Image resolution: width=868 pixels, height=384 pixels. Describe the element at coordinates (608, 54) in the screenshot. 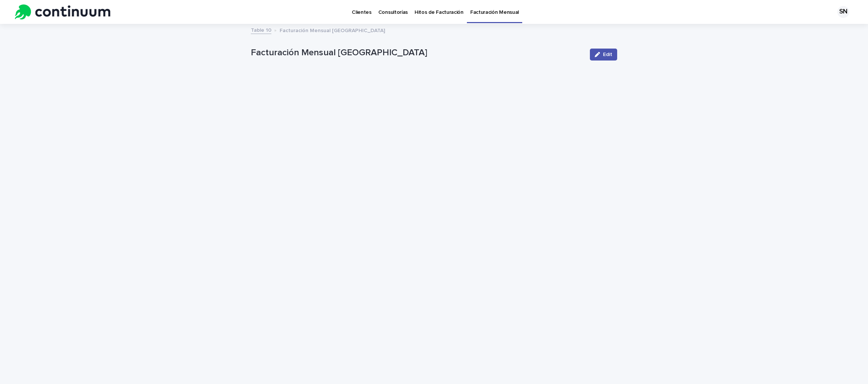

I see `span: Edit` at that location.